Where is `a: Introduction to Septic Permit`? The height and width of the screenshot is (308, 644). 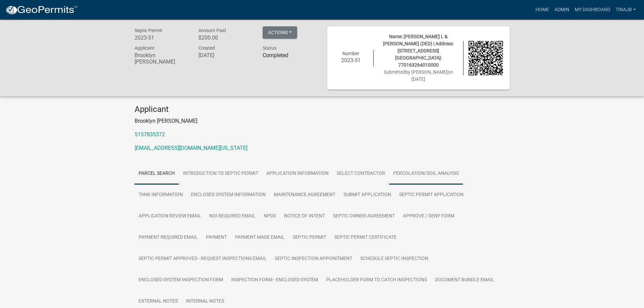
a: Introduction to Septic Permit is located at coordinates (221, 174).